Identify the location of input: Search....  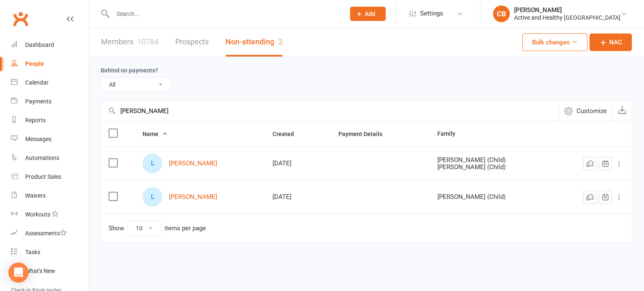
(225, 14).